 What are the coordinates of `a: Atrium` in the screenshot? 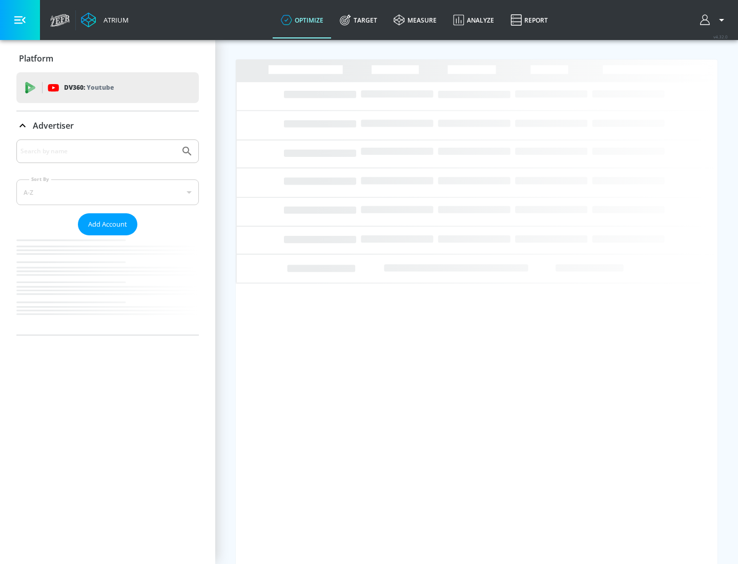 It's located at (105, 20).